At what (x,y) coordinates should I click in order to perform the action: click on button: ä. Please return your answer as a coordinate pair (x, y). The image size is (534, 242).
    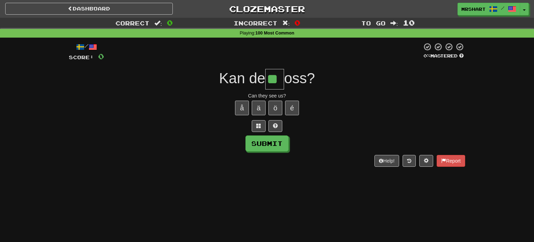
    Looking at the image, I should click on (259, 108).